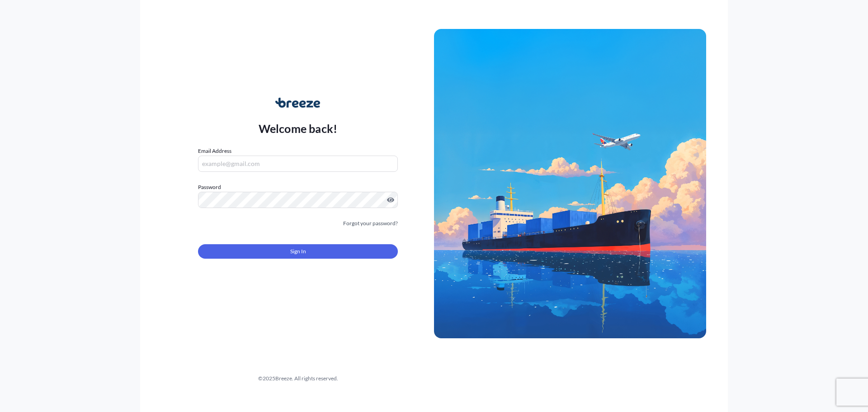 This screenshot has height=412, width=868. Describe the element at coordinates (570, 184) in the screenshot. I see `img: Ship illustration` at that location.